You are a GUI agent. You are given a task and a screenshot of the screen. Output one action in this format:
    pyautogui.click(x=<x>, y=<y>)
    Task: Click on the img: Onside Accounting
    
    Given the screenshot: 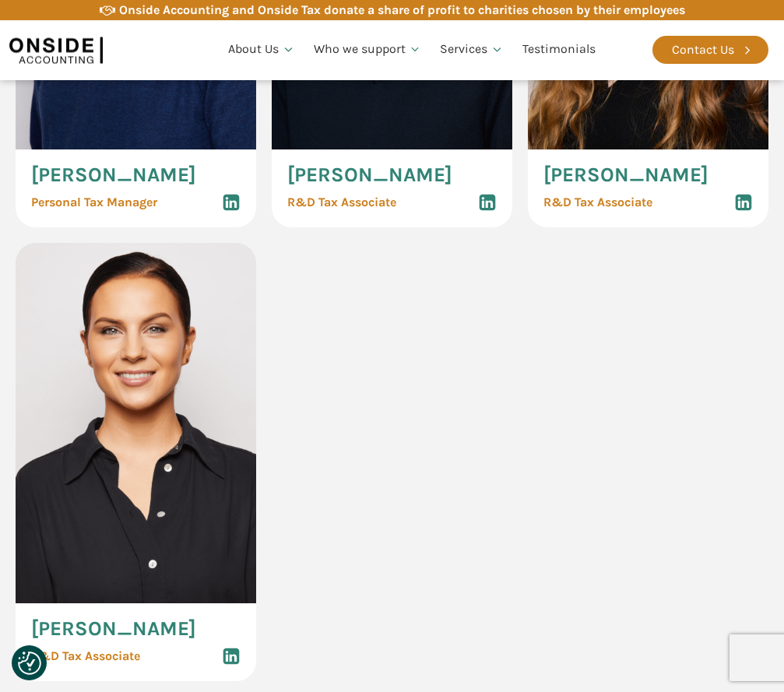 What is the action you would take?
    pyautogui.click(x=56, y=50)
    